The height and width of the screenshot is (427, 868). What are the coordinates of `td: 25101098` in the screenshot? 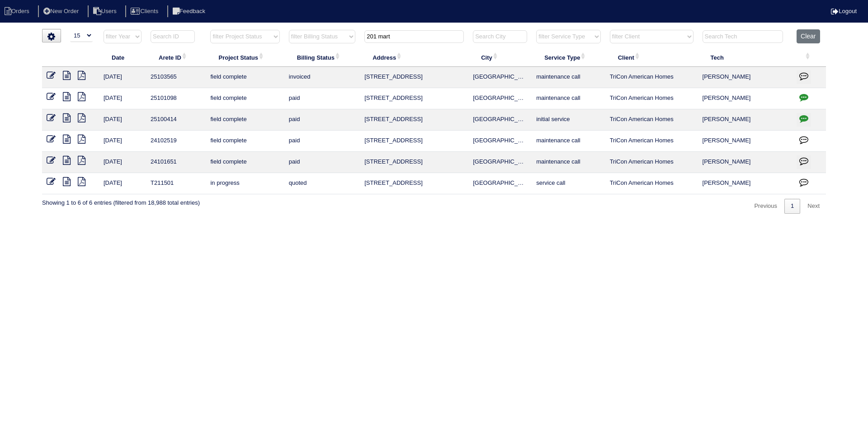 It's located at (176, 99).